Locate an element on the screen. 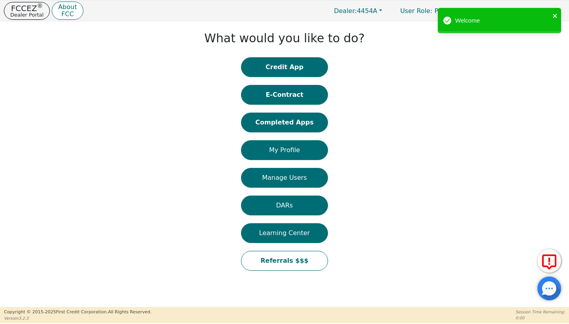 The height and width of the screenshot is (324, 569). p: Primary is located at coordinates (429, 11).